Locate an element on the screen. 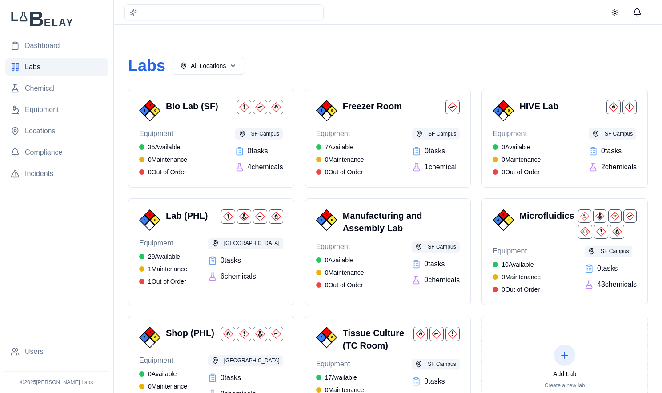  span: Chemical is located at coordinates (40, 88).